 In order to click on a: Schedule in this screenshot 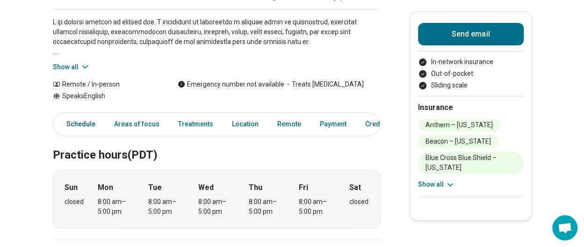, I will do `click(78, 124)`.